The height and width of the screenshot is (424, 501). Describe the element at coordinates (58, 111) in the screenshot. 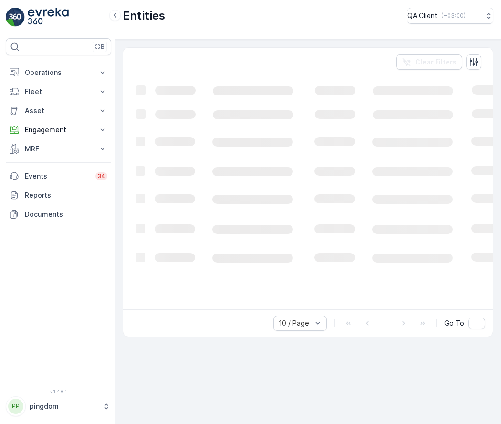

I see `p: Asset` at that location.